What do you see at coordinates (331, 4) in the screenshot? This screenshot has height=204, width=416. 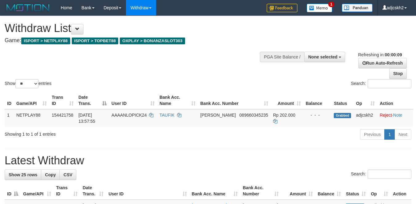 I see `span: 1` at bounding box center [331, 4].